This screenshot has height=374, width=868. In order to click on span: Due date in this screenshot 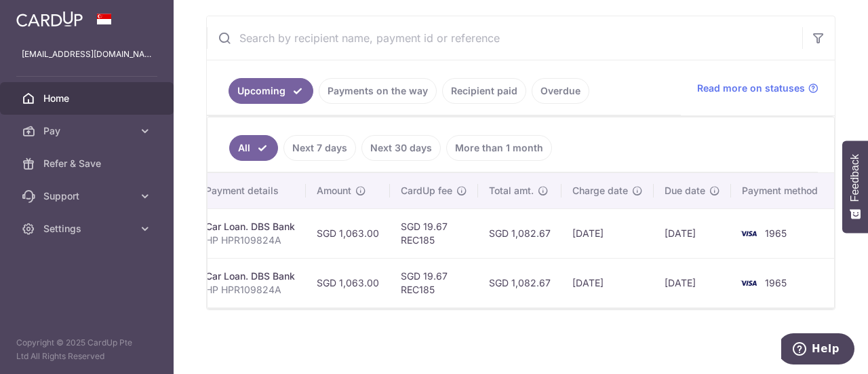, I will do `click(685, 191)`.